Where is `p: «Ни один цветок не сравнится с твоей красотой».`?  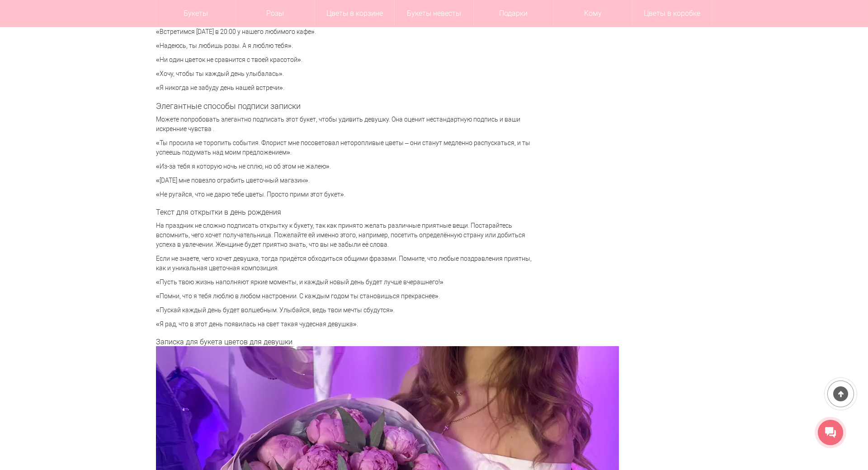
p: «Ни один цветок не сравнится с твоей красотой». is located at coordinates (348, 59).